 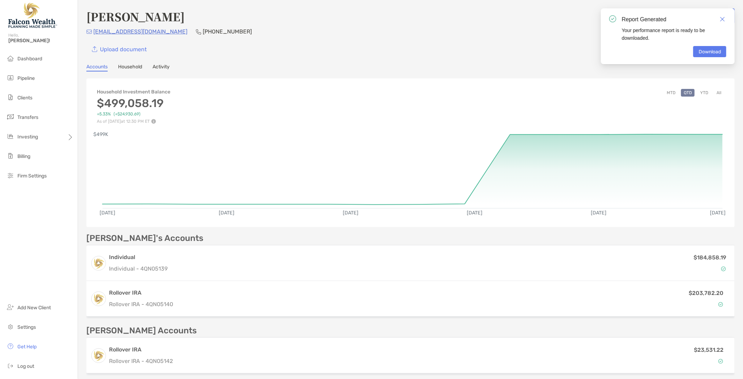 I want to click on img: Falcon Wealth Planning Logo, so click(x=33, y=15).